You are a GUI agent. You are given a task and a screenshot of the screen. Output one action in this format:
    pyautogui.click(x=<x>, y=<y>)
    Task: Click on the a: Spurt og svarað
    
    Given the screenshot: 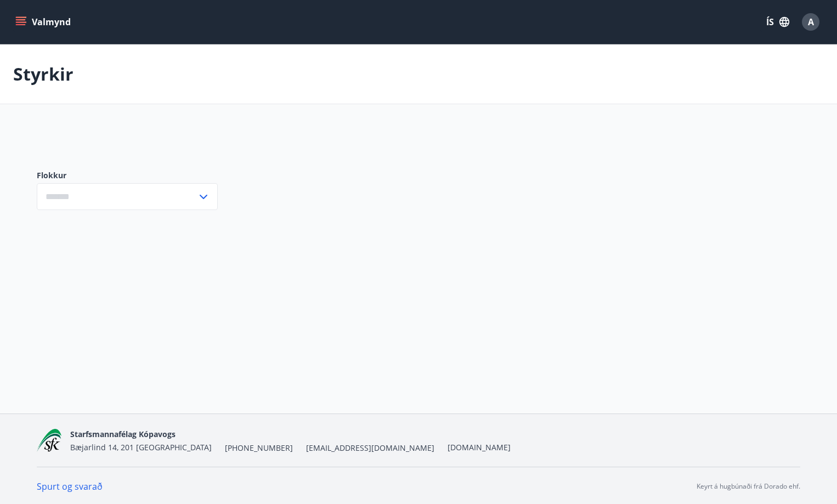 What is the action you would take?
    pyautogui.click(x=69, y=486)
    